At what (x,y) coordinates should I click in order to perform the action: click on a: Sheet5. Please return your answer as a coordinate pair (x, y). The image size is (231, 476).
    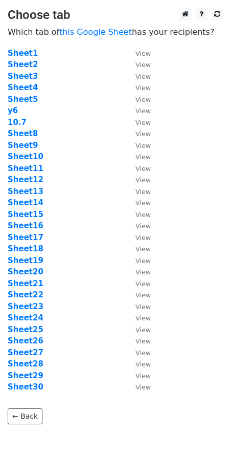
    Looking at the image, I should click on (23, 99).